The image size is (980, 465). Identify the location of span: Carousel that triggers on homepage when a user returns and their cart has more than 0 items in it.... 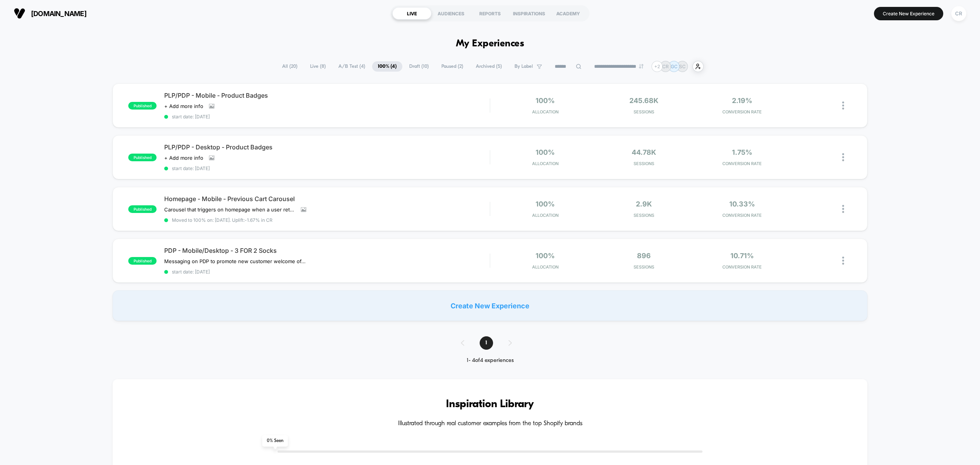
(230, 210).